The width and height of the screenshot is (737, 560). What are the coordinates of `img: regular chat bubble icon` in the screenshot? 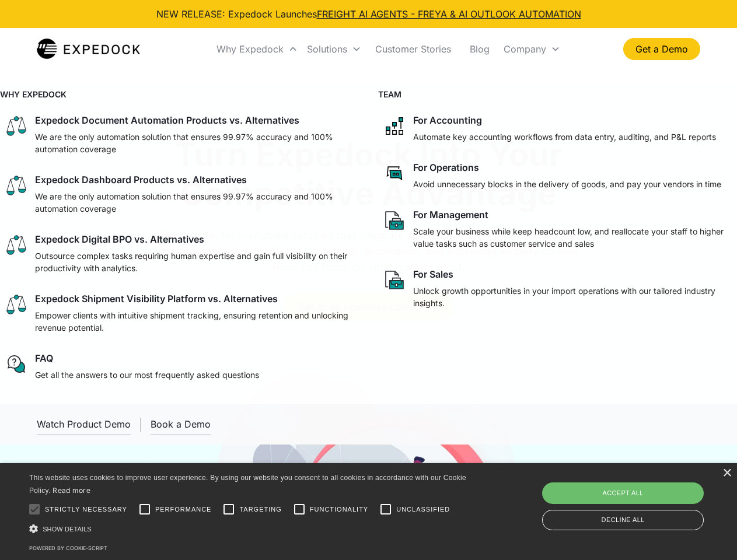 It's located at (17, 364).